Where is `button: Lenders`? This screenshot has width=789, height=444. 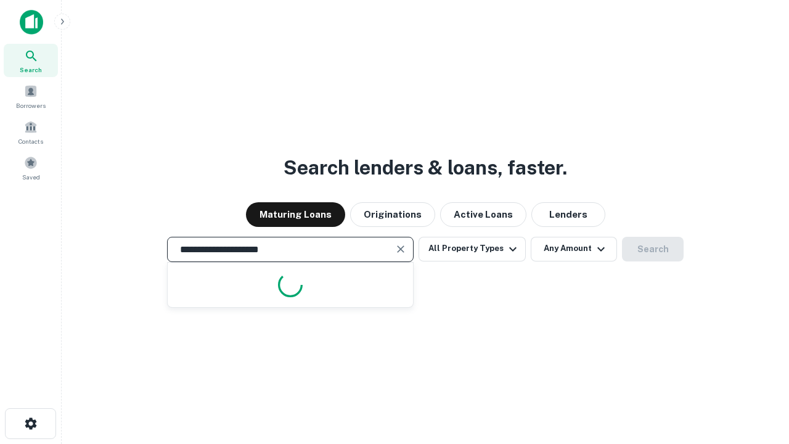
button: Lenders is located at coordinates (568, 214).